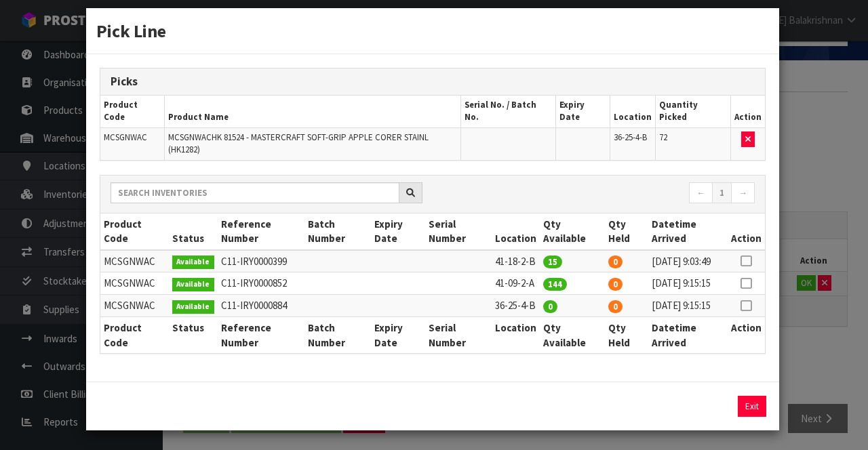  I want to click on td: 41-18-2-B, so click(516, 261).